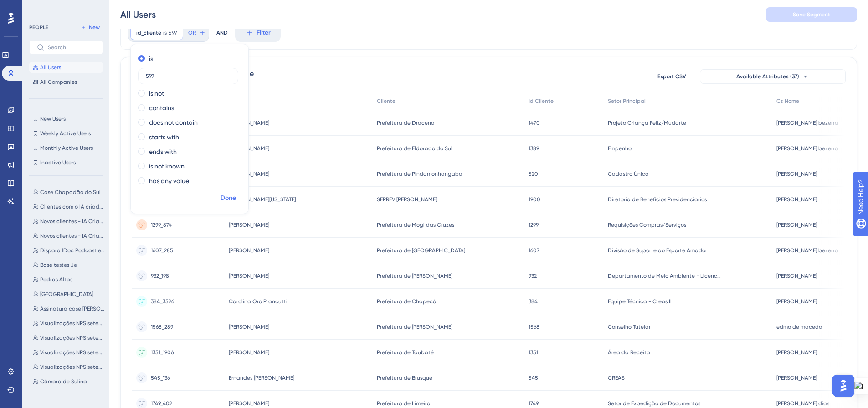 The width and height of the screenshot is (868, 408). What do you see at coordinates (66, 119) in the screenshot?
I see `button: New Users` at bounding box center [66, 119].